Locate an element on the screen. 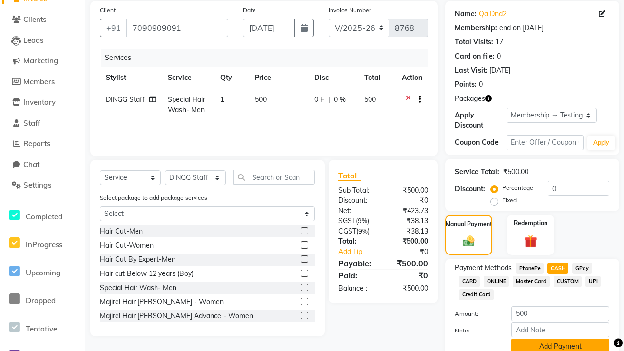 The width and height of the screenshot is (624, 351). div: ₹423.73 is located at coordinates (409, 210).